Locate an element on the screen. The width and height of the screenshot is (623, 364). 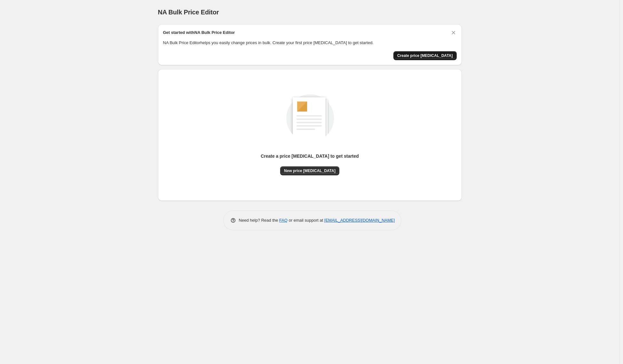
span: or email support at is located at coordinates (306, 220).